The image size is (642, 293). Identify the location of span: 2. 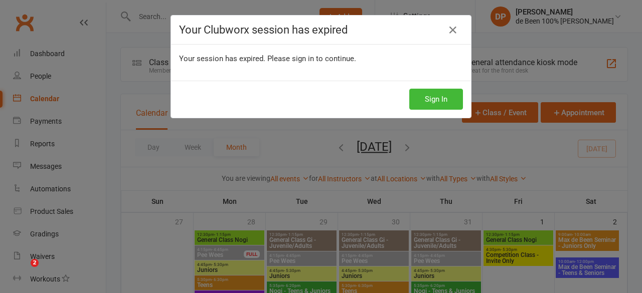
(35, 263).